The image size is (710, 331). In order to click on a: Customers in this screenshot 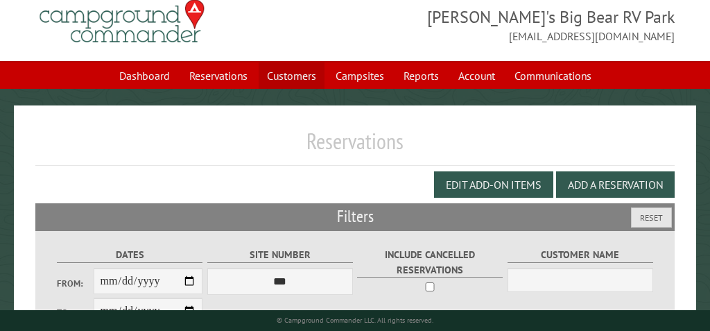, I will do `click(291, 76)`.